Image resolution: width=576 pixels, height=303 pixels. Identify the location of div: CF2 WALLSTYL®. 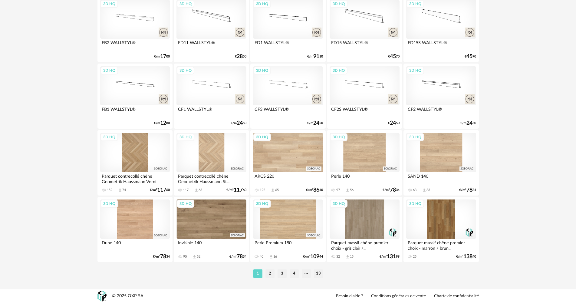
(441, 111).